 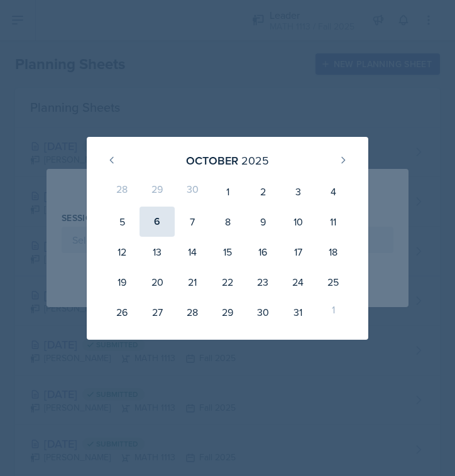 What do you see at coordinates (263, 282) in the screenshot?
I see `div: 23` at bounding box center [263, 282].